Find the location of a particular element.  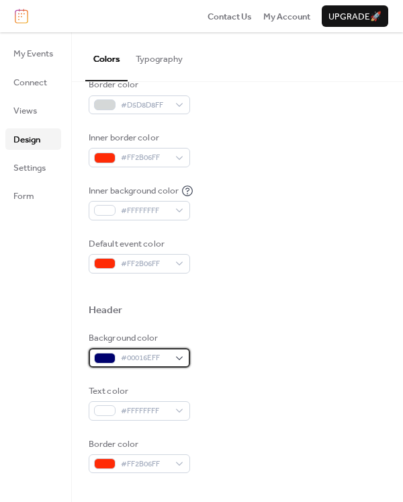

a: Connect is located at coordinates (33, 82).